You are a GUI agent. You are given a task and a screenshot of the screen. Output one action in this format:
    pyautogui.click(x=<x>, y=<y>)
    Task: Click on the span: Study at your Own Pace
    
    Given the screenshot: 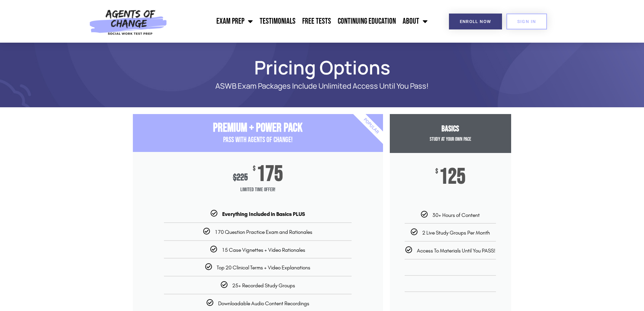 What is the action you would take?
    pyautogui.click(x=450, y=139)
    